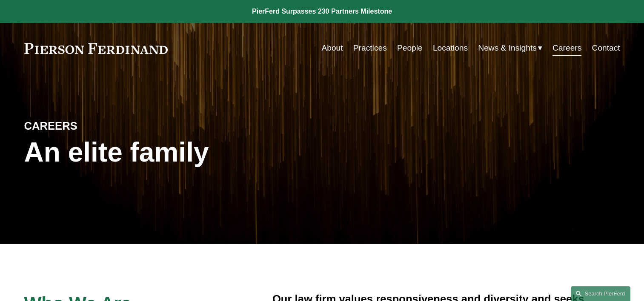 The height and width of the screenshot is (301, 644). I want to click on span: News & Insights, so click(507, 48).